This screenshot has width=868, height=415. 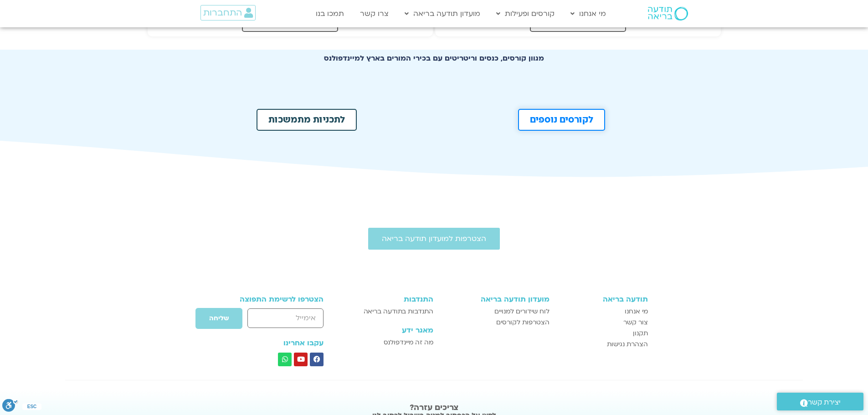 What do you see at coordinates (222, 12) in the screenshot?
I see `span: התחברות` at bounding box center [222, 12].